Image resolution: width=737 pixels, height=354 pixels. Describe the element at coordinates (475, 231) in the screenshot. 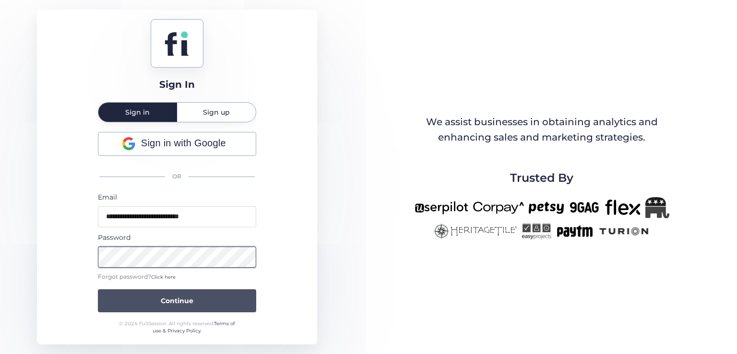

I see `img: heritagetile-new.png` at that location.